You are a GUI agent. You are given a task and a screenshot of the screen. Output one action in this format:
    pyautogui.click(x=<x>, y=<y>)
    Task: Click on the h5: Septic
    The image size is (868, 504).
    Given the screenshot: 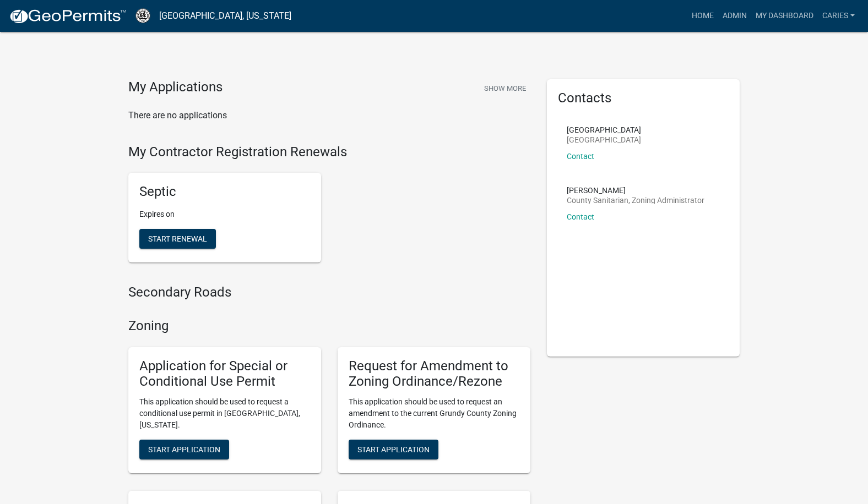 What is the action you would take?
    pyautogui.click(x=225, y=191)
    